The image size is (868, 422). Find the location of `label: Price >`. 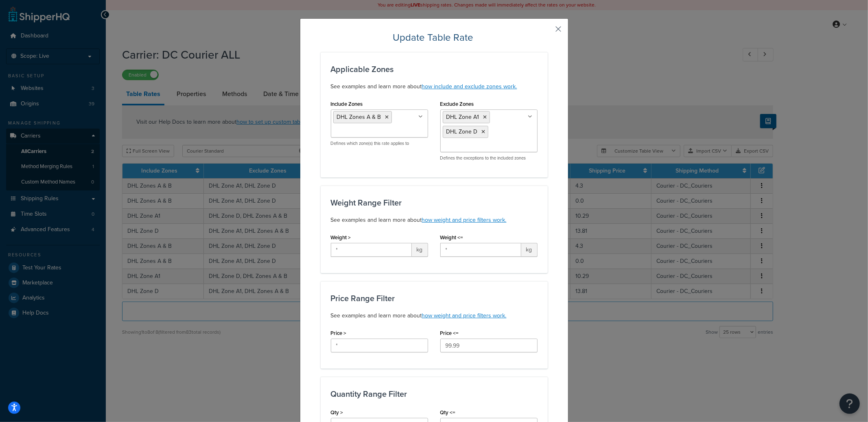

label: Price > is located at coordinates (339, 333).